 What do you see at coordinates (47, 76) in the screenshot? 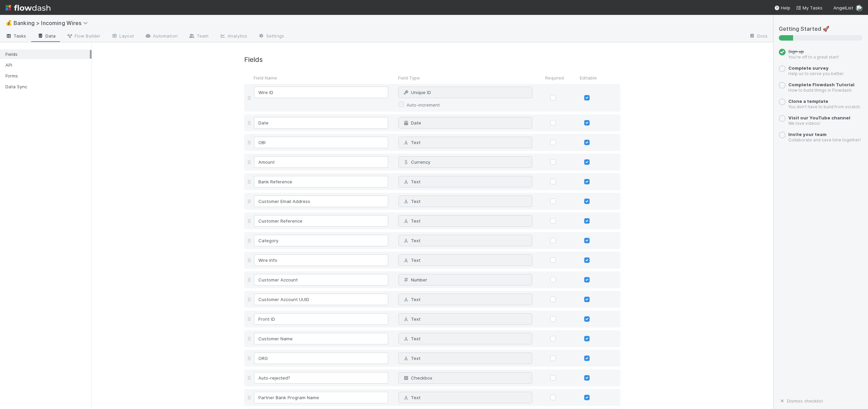
I see `div: Forms` at bounding box center [47, 76].